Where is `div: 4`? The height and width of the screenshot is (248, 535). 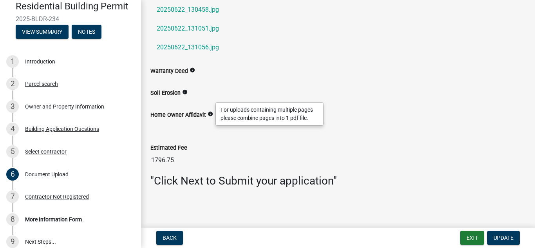 div: 4 is located at coordinates (13, 129).